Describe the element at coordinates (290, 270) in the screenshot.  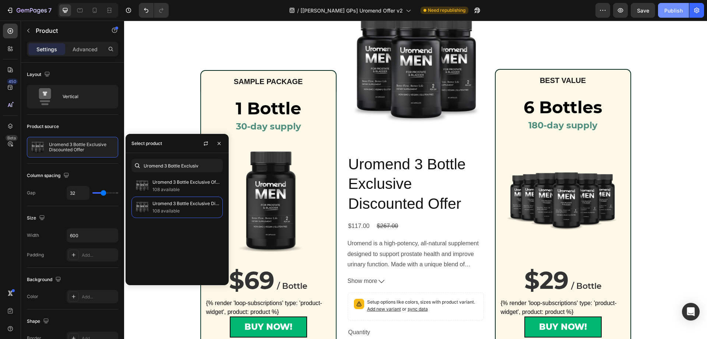
I see `p: Uromend is a high-potency, all-natural supplement designed to support prostate health and improve...` at that location.